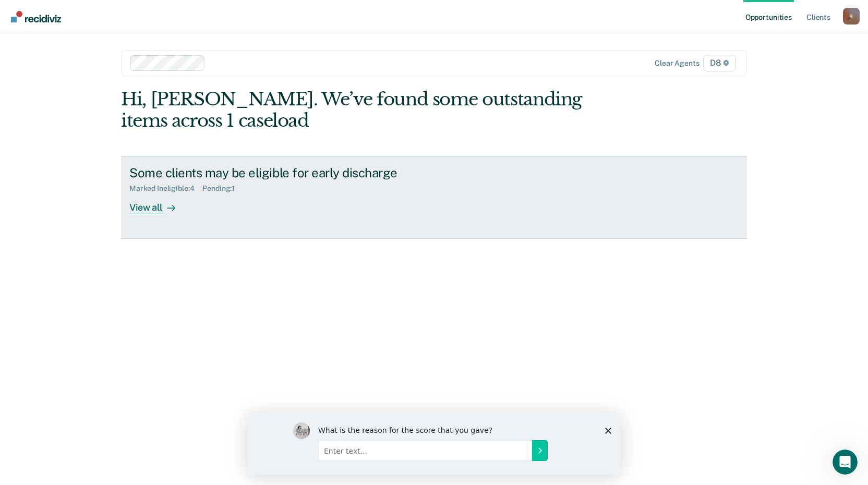 This screenshot has height=485, width=868. Describe the element at coordinates (166, 188) in the screenshot. I see `div: Marked Ineligible : 4` at that location.